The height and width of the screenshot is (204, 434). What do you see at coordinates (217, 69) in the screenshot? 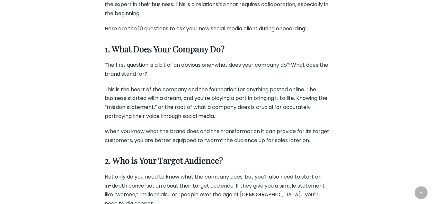
I see `p: The first question is a bit of an obvious one–what does your company do? What does the brand stan...` at bounding box center [217, 69].